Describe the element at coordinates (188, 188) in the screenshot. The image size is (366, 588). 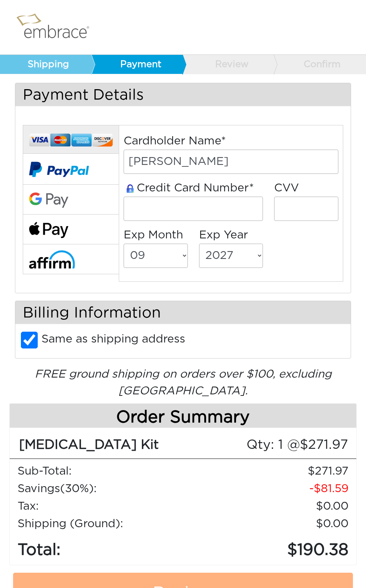
I see `label: Credit Card Number*` at that location.